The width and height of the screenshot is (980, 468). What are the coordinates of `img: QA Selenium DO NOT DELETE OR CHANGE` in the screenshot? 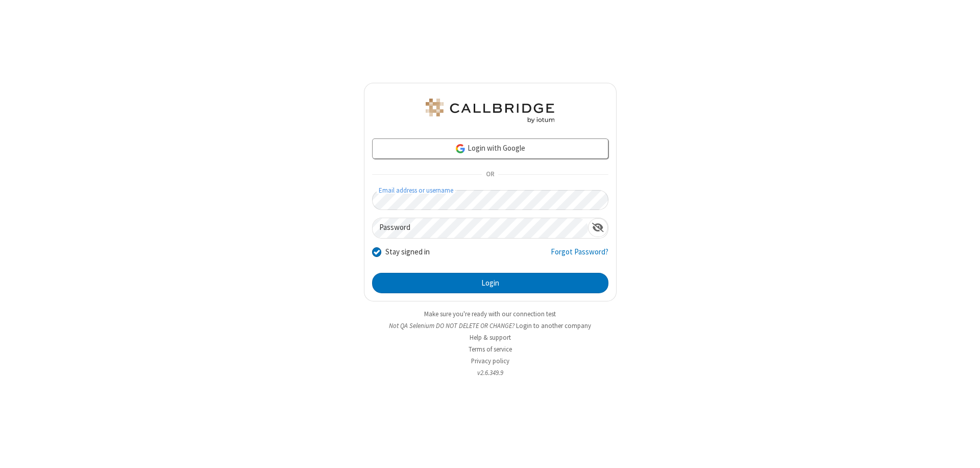 It's located at (490, 111).